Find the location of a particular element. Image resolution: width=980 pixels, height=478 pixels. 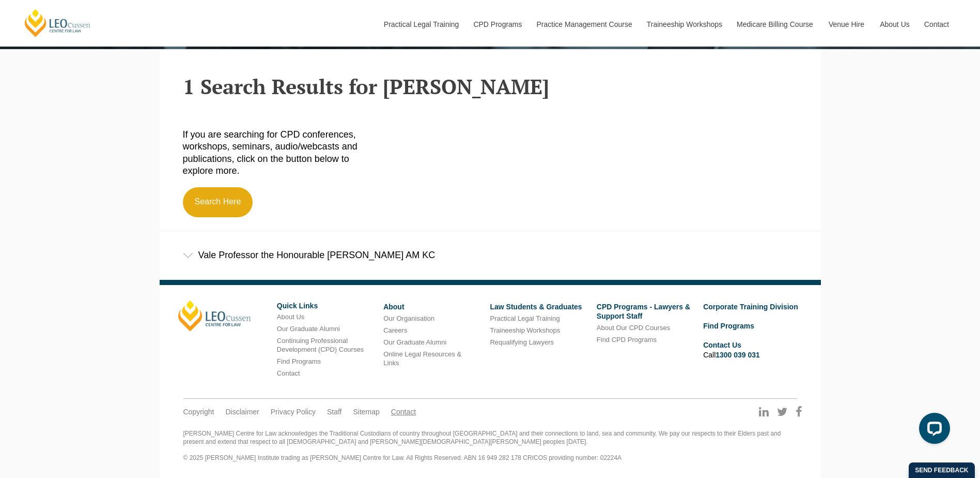

a: Corporate Training Division is located at coordinates (750, 307).